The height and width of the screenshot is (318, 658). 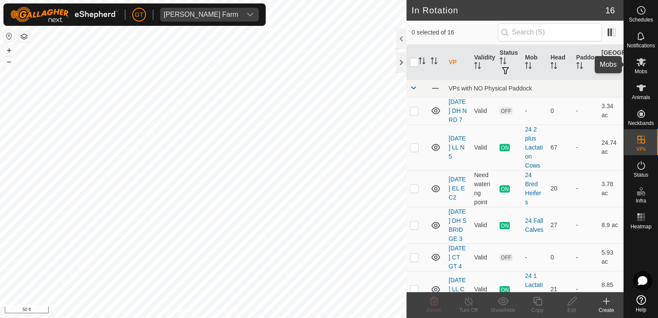 What do you see at coordinates (611, 257) in the screenshot?
I see `td: 5.93 ac` at bounding box center [611, 257].